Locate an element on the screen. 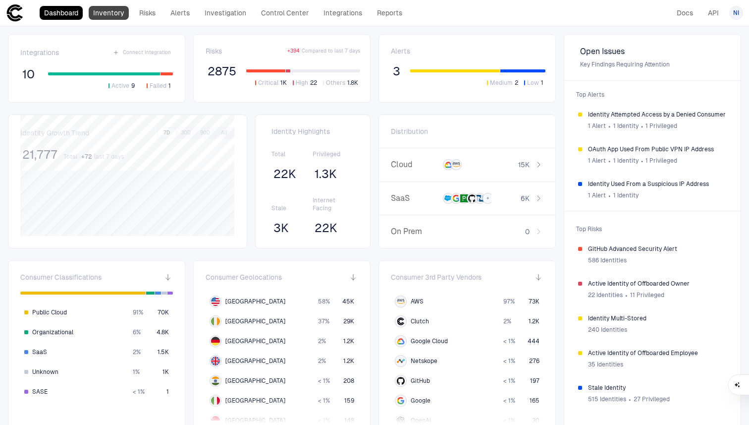 This screenshot has width=749, height=425. span: 1 Privileged is located at coordinates (662, 161).